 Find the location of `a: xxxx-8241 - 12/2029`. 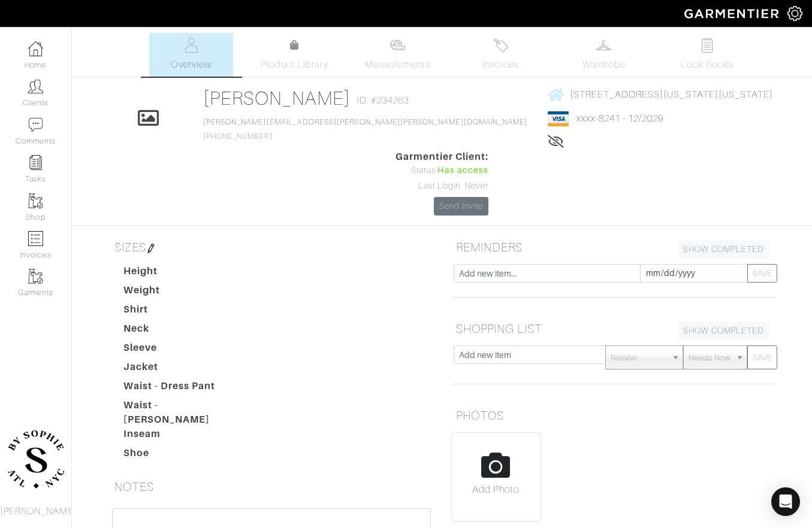

a: xxxx-8241 - 12/2029 is located at coordinates (620, 119).